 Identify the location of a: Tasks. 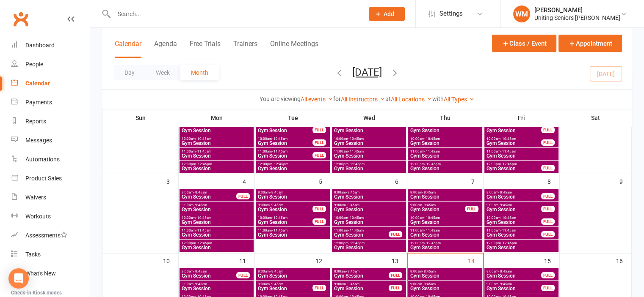
(50, 254).